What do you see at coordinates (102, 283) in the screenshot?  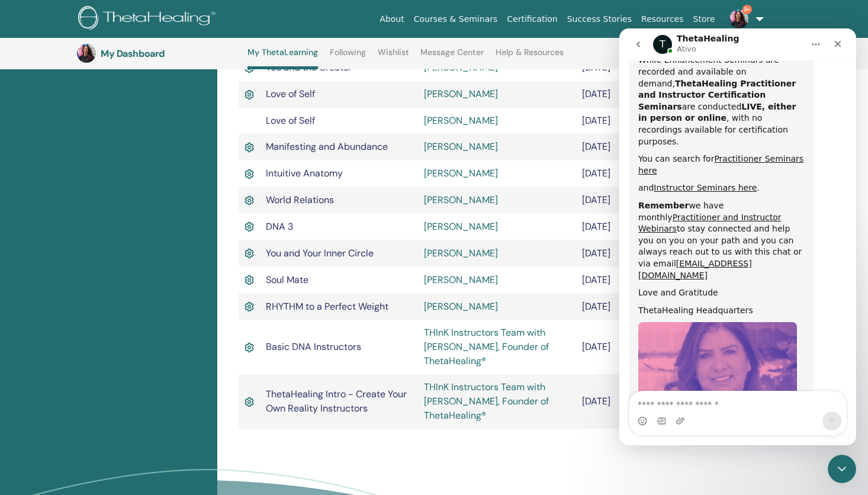 I see `div: ThetaHealing Headquarters` at bounding box center [102, 283].